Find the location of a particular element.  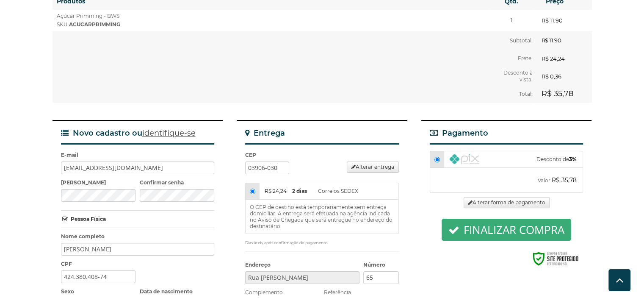

strong: ACUCARPRIMMING is located at coordinates (94, 24).